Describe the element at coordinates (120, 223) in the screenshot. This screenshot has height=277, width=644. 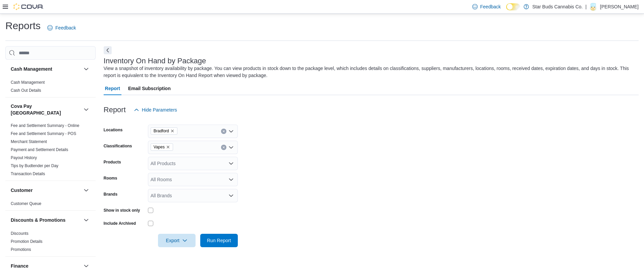
I see `label: Include Archived` at that location.